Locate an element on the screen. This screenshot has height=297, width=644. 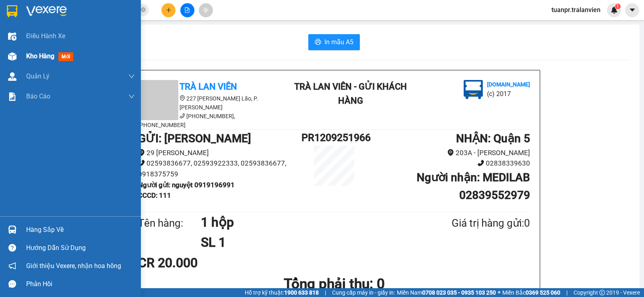
span: tuanpr.tralanvien is located at coordinates (576, 10).